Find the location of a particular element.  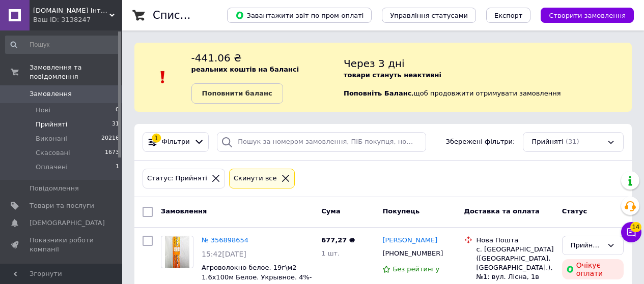

span: Нові is located at coordinates (43, 110).